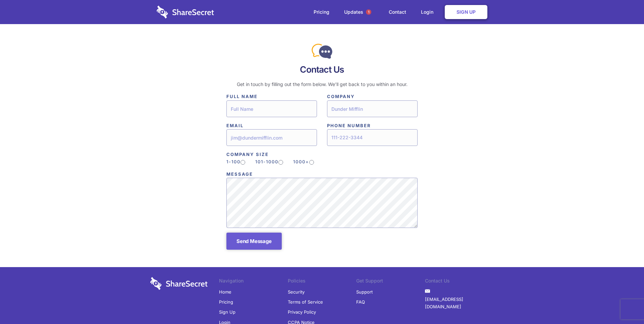 The width and height of the screenshot is (644, 324). What do you see at coordinates (272, 125) in the screenshot?
I see `label: Email` at bounding box center [272, 125].